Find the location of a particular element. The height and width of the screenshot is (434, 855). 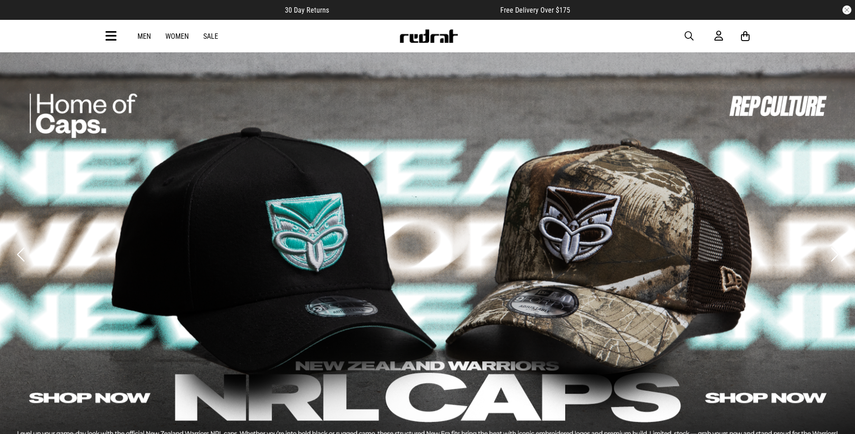

span: 30 Day Returns is located at coordinates (307, 10).